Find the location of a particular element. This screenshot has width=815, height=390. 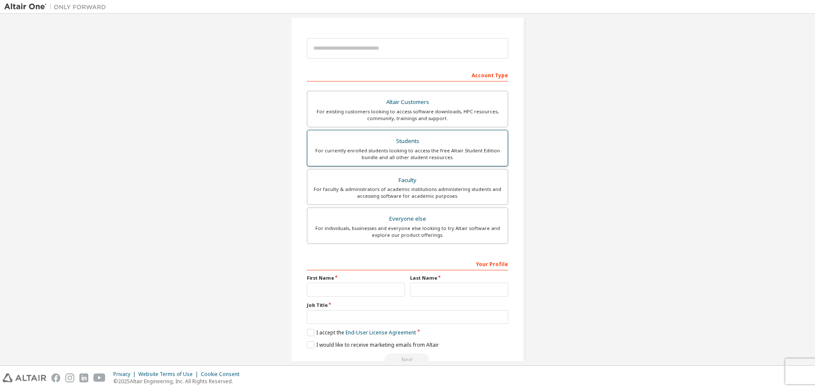

label: I would like to receive marketing emails from Altair is located at coordinates (373, 345).